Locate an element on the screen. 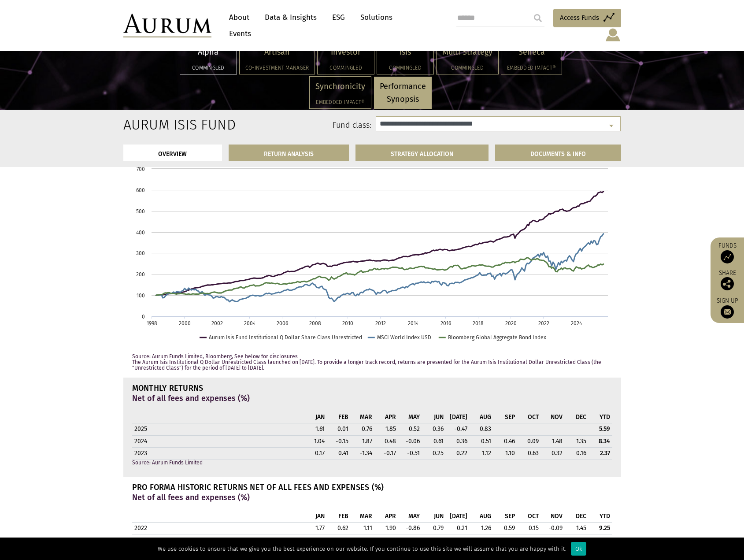  td: 0.38 is located at coordinates (363, 541).